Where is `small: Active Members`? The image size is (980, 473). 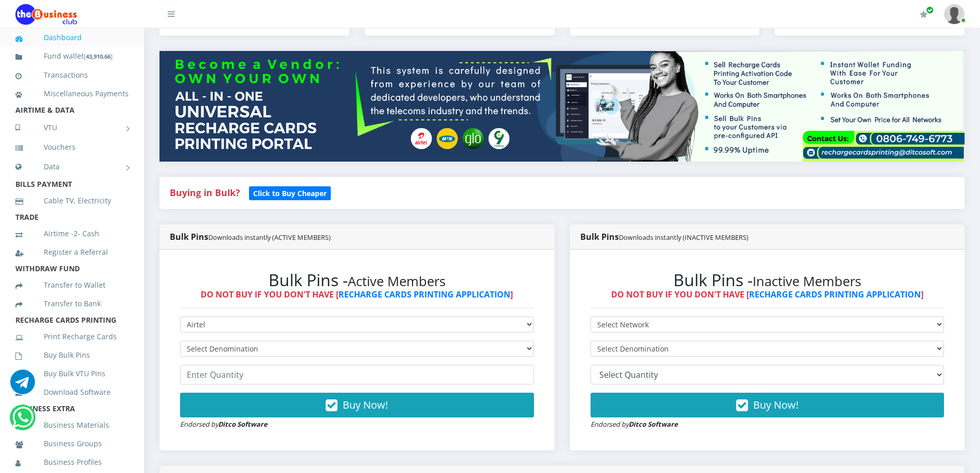
small: Active Members is located at coordinates (397, 281).